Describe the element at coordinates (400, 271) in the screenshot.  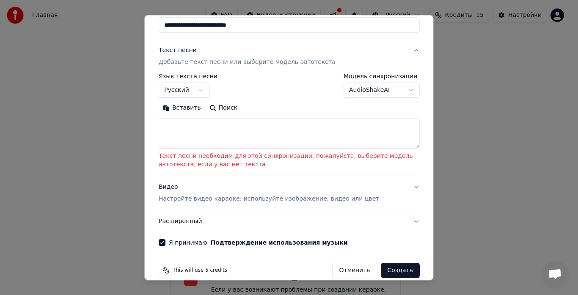
I see `button: Создать` at that location.